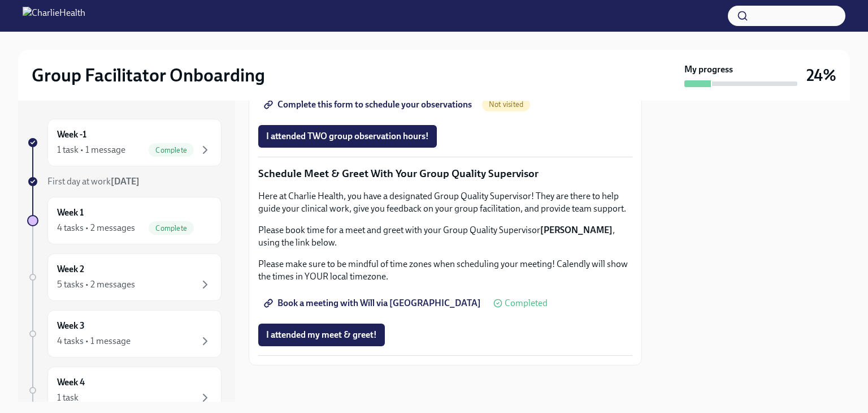  Describe the element at coordinates (348, 136) in the screenshot. I see `span: I attended TWO group observation hours!` at that location.